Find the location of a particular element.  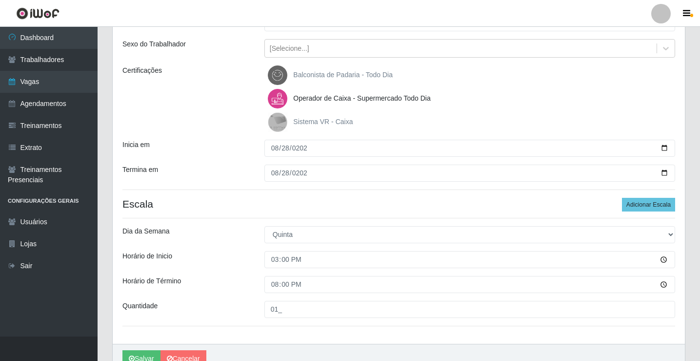

input: Informe a quantidade... is located at coordinates (470, 309).